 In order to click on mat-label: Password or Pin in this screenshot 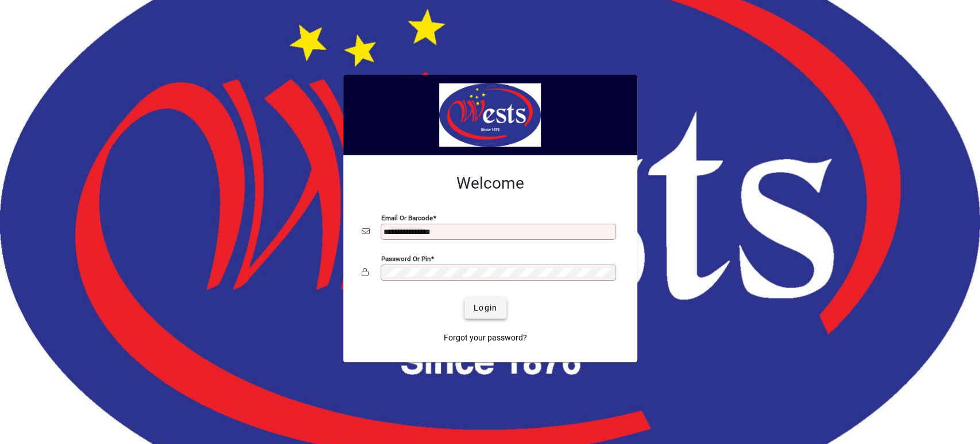, I will do `click(406, 258)`.